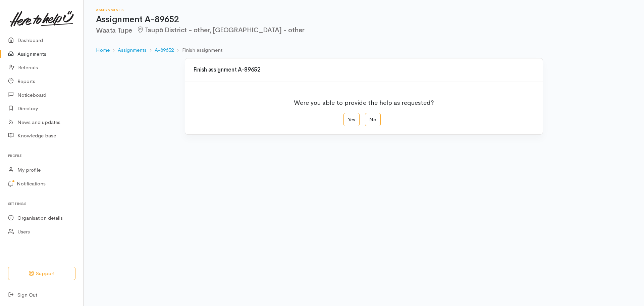  Describe the element at coordinates (42, 156) in the screenshot. I see `h6: Profile` at that location.